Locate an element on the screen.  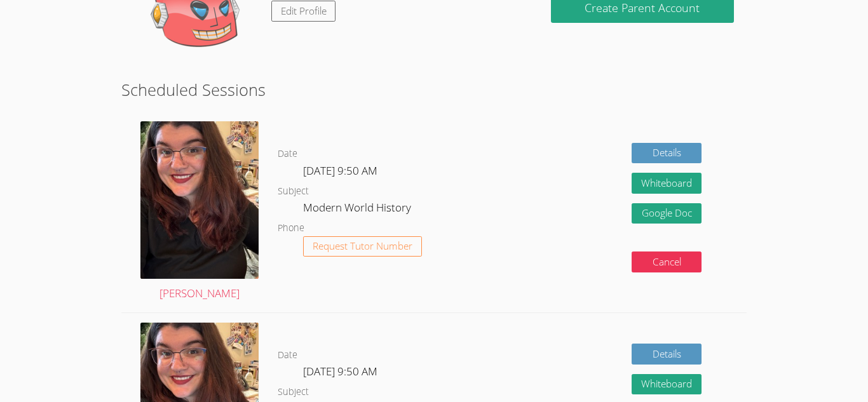
button: Request Tutor Number is located at coordinates (362, 246).